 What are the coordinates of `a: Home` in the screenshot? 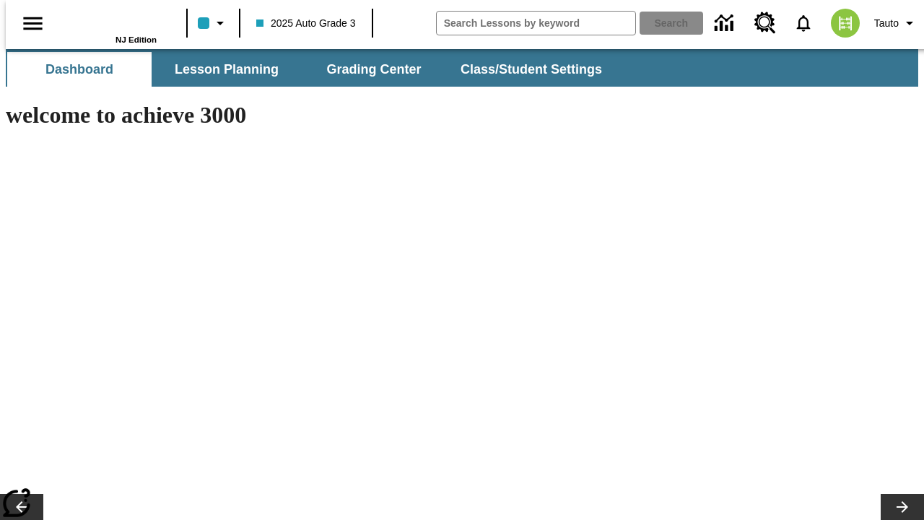 It's located at (110, 21).